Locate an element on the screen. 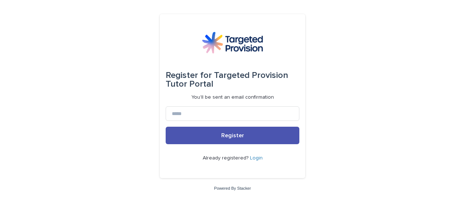 This screenshot has height=213, width=465. span: Register for is located at coordinates (189, 75).